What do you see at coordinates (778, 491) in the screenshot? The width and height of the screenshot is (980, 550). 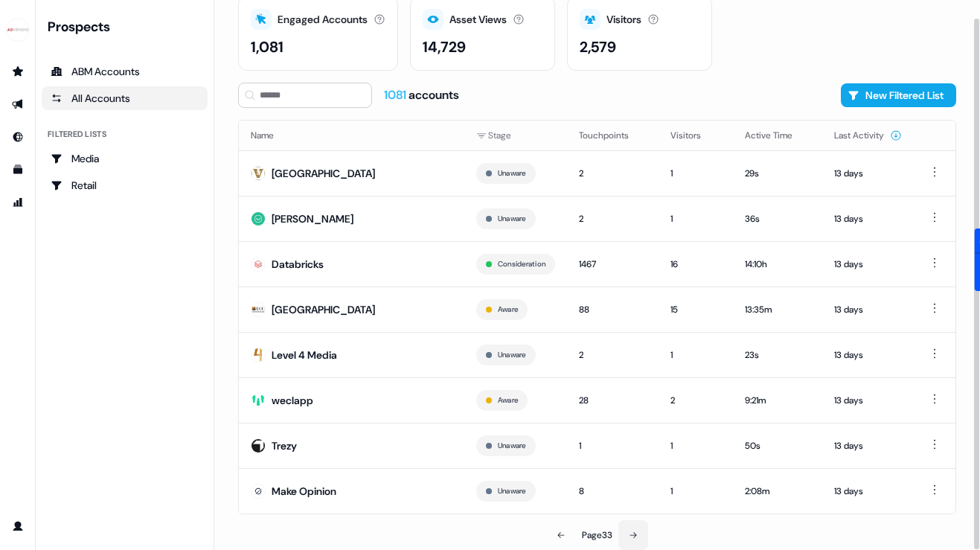 I see `div: 2:08m` at bounding box center [778, 491].